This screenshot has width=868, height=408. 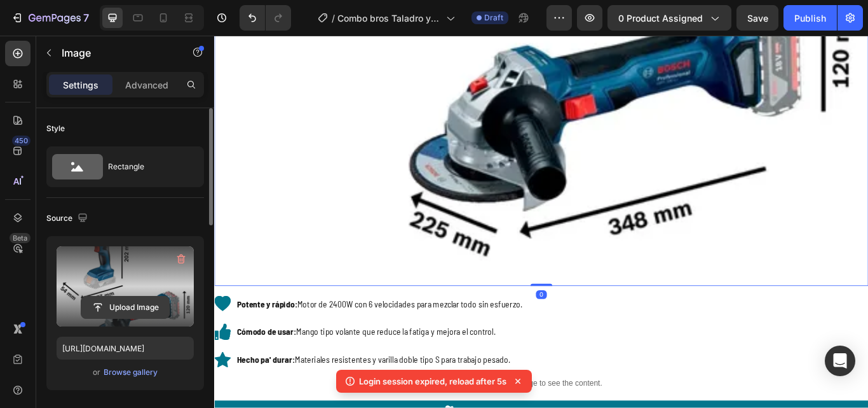 What do you see at coordinates (433, 381) in the screenshot?
I see `p: Login session expired, reload after 5s` at bounding box center [433, 381].